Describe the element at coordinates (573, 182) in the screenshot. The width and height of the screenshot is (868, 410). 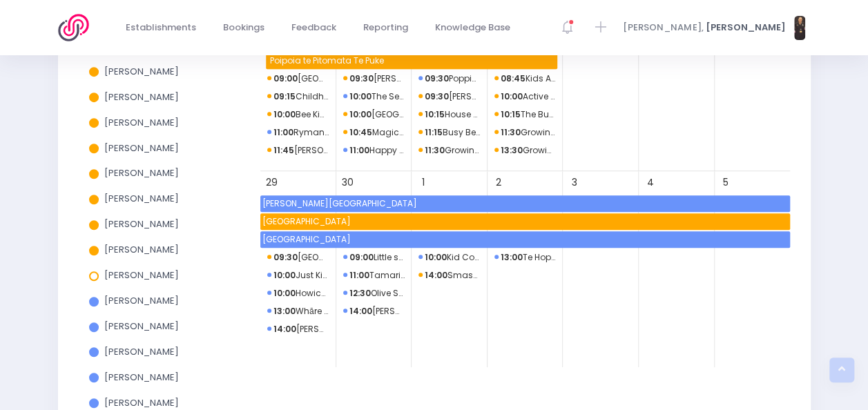
I see `span: 3` at that location.